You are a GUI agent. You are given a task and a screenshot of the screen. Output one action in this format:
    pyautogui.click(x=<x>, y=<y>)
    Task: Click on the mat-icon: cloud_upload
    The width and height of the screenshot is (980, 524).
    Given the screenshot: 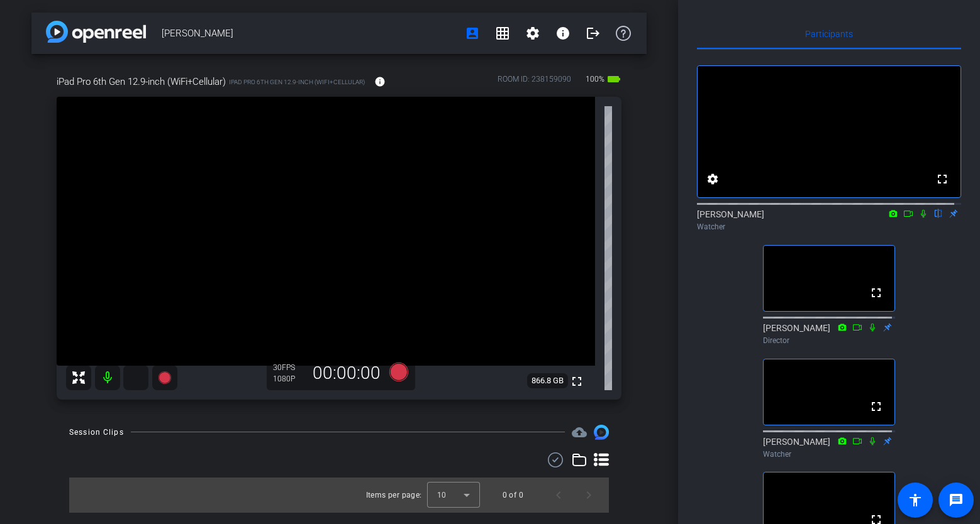 What is the action you would take?
    pyautogui.click(x=579, y=433)
    